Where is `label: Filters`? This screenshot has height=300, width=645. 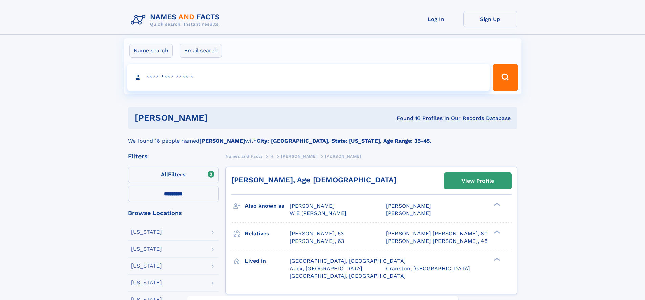 label: Filters is located at coordinates (173, 175).